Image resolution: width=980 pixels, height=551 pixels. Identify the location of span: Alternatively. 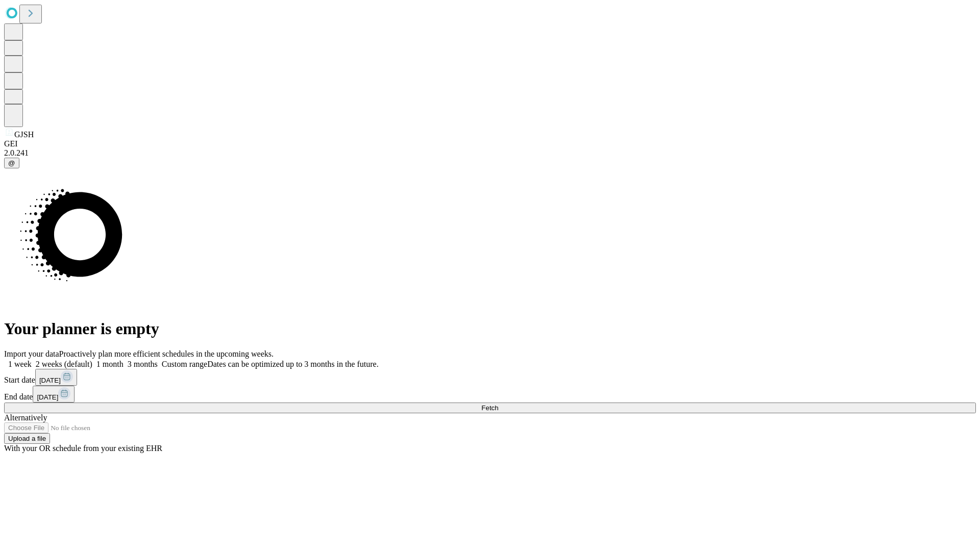
(26, 417).